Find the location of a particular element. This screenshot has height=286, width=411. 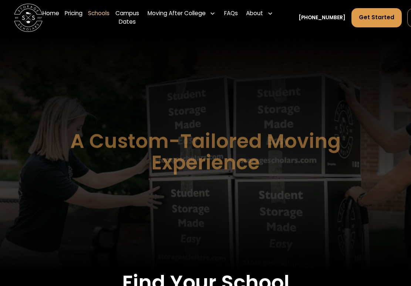

a: home is located at coordinates (28, 18).